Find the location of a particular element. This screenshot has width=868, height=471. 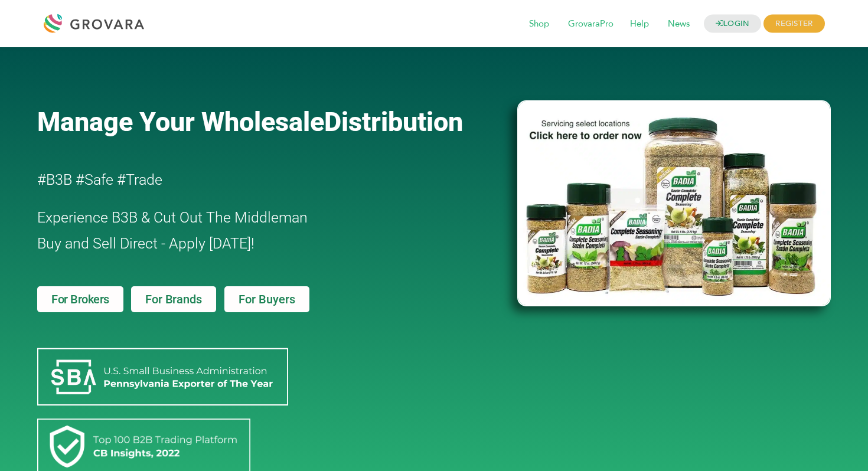

span: Experience B3B & Cut Out The Middleman is located at coordinates (172, 217).